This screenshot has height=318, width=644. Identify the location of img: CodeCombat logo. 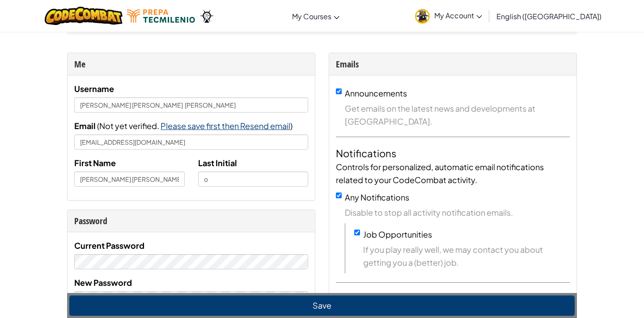
(84, 16).